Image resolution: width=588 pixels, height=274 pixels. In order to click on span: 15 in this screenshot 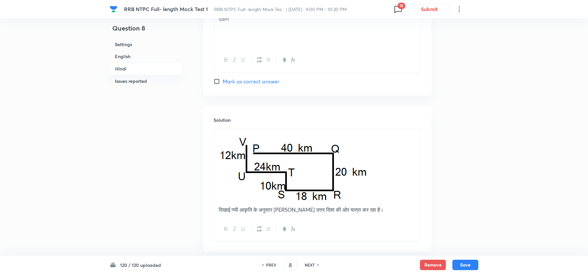, I will do `click(402, 6)`.